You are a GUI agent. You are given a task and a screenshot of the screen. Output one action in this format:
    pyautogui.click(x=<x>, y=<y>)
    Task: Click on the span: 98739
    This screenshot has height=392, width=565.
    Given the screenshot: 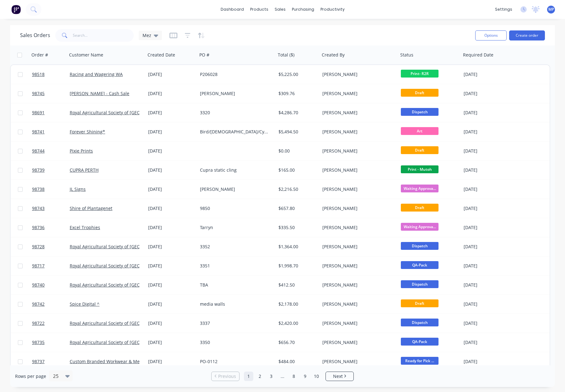 What is the action you would take?
    pyautogui.click(x=38, y=170)
    